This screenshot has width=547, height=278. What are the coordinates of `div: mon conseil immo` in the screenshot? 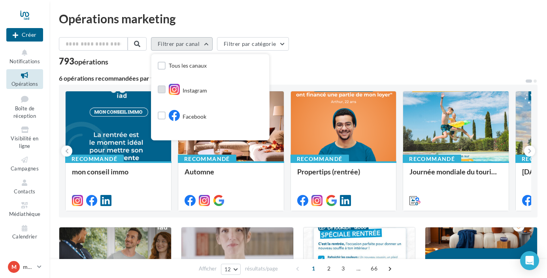 It's located at (118, 175).